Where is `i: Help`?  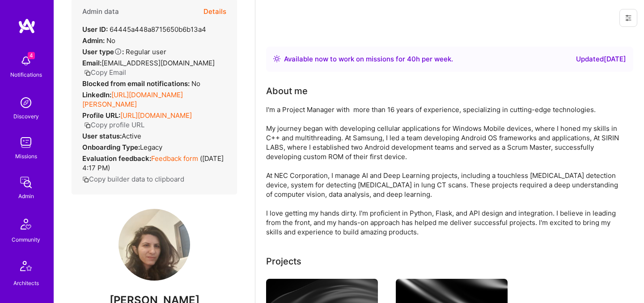
i: Help is located at coordinates (118, 51).